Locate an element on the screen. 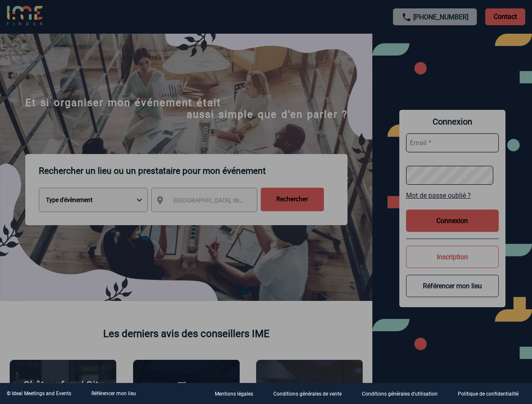 The image size is (532, 404). a: Mentions légales is located at coordinates (237, 394).